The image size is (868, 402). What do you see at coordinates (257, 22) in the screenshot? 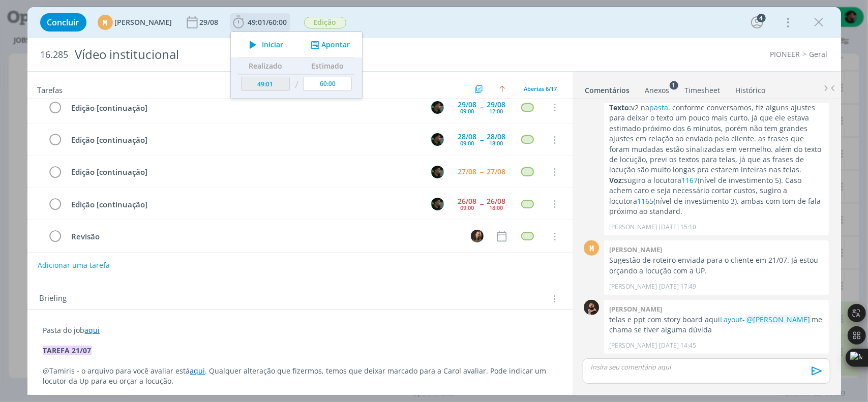
I see `span: 49:01` at bounding box center [257, 22].